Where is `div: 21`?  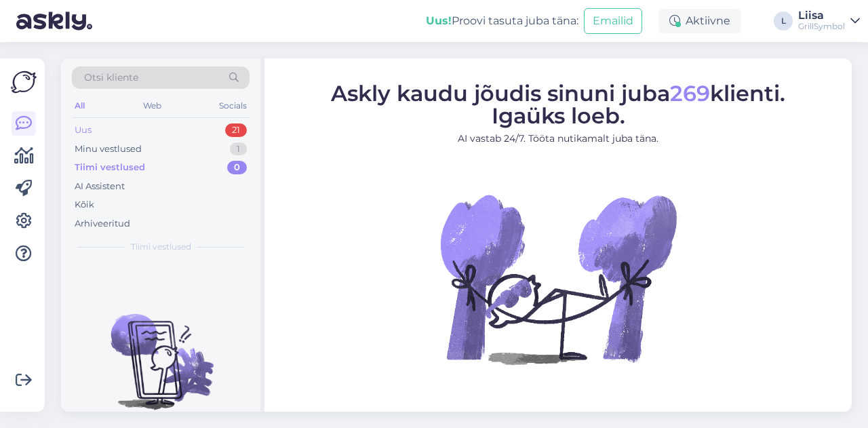
div: 21 is located at coordinates (236, 130).